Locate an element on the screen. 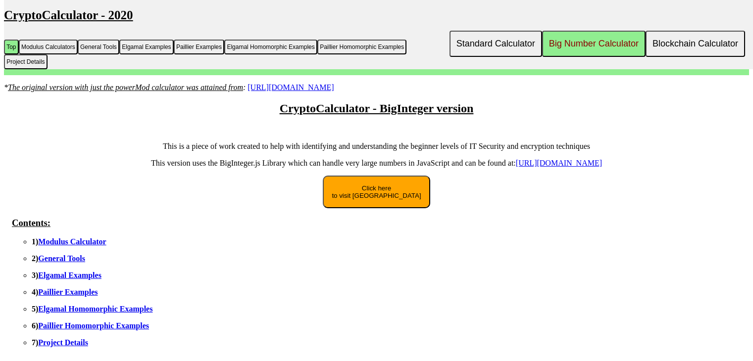  b: 1) is located at coordinates (69, 242).